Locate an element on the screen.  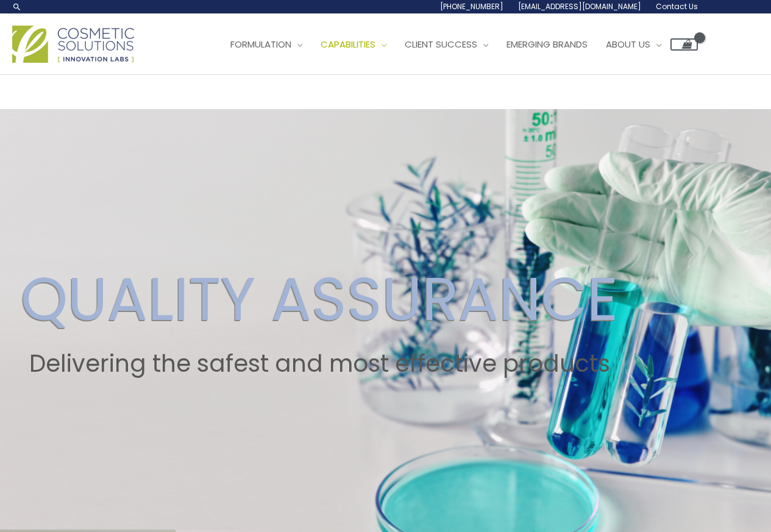
a: Client Success is located at coordinates (446, 45).